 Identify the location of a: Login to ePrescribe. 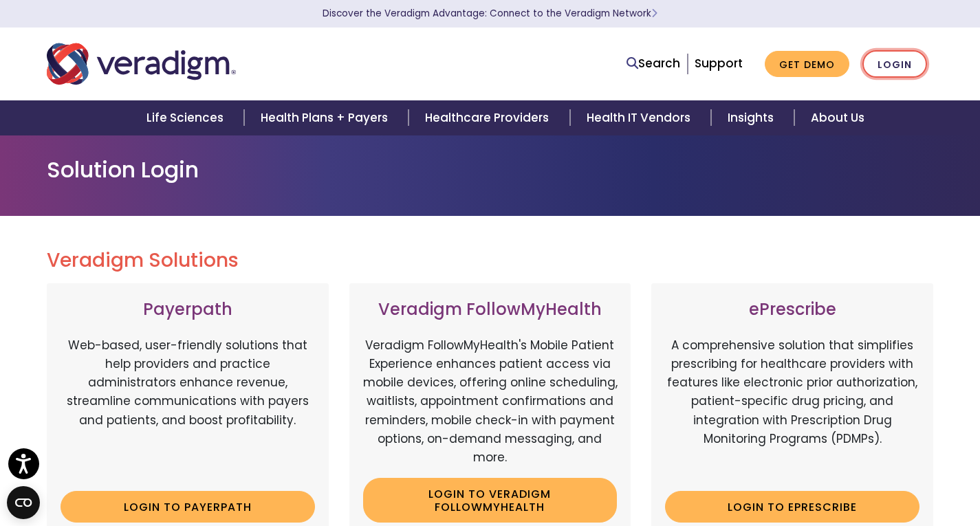
(793, 507).